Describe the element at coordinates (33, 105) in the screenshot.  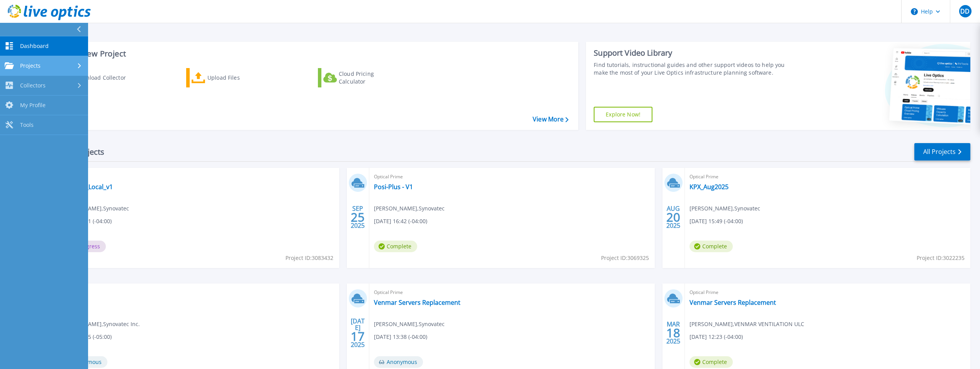
I see `span: My Profile` at that location.